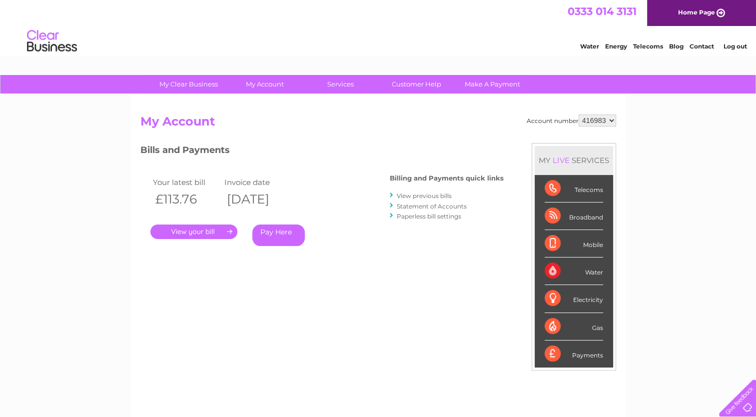 The width and height of the screenshot is (756, 417). I want to click on a: Customer Help, so click(416, 84).